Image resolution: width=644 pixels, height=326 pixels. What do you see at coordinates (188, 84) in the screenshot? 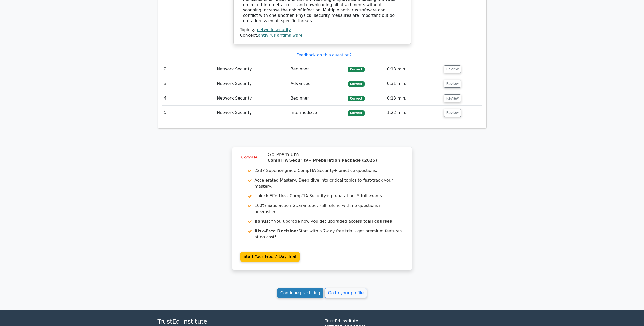
I see `td: 3` at bounding box center [188, 84].